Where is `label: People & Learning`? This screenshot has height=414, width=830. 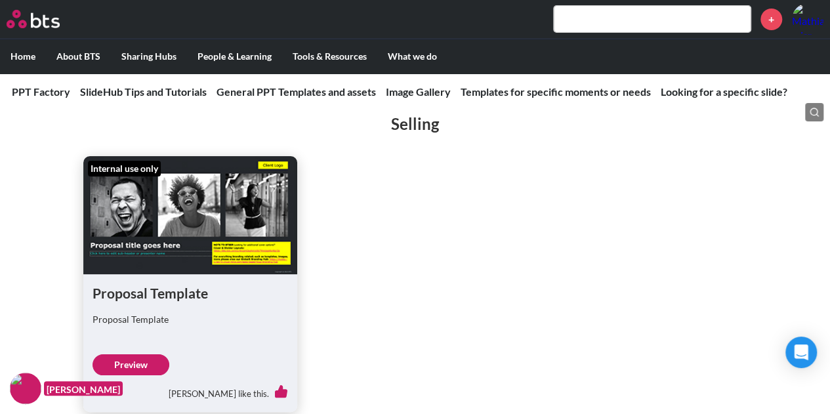
label: People & Learning is located at coordinates (234, 56).